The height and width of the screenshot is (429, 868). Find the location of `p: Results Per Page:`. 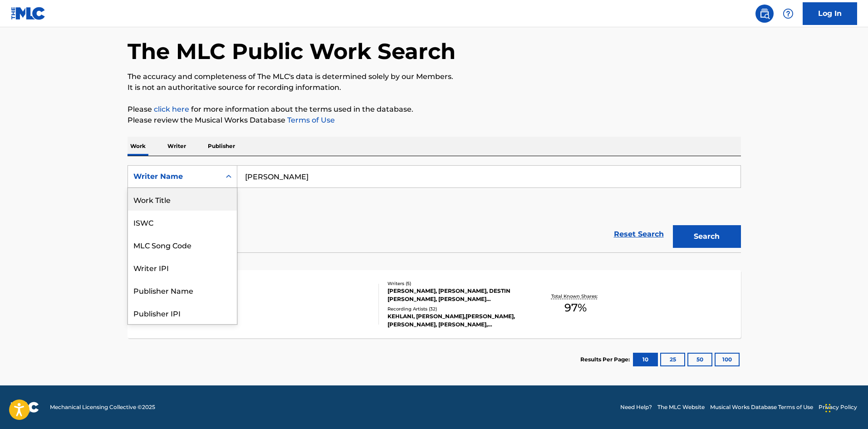

p: Results Per Page: is located at coordinates (606, 359).